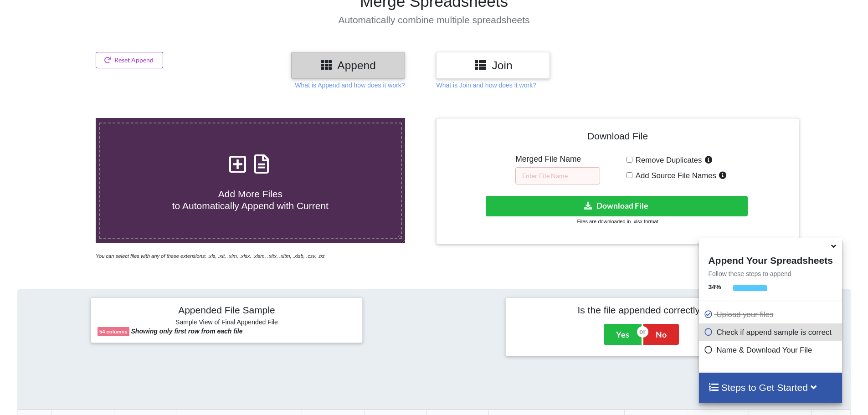 The height and width of the screenshot is (415, 868). Describe the element at coordinates (250, 200) in the screenshot. I see `span: Add More Files to Automatically Append with Current` at that location.